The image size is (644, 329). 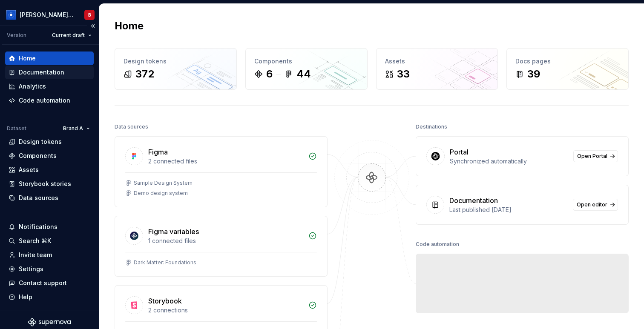 I want to click on div: 44, so click(x=303, y=74).